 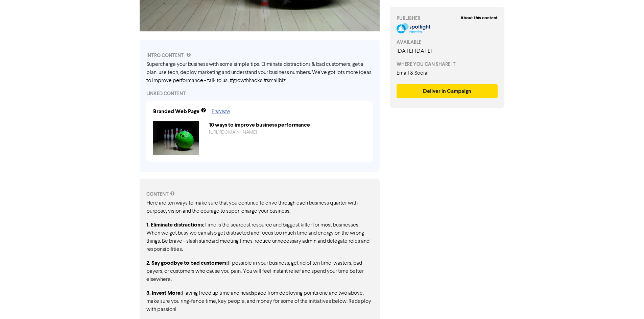 What do you see at coordinates (260, 72) in the screenshot?
I see `div: Supercharge your business with some simple tips. Eliminate distractions & bad customers, get a pl...` at bounding box center [260, 72].